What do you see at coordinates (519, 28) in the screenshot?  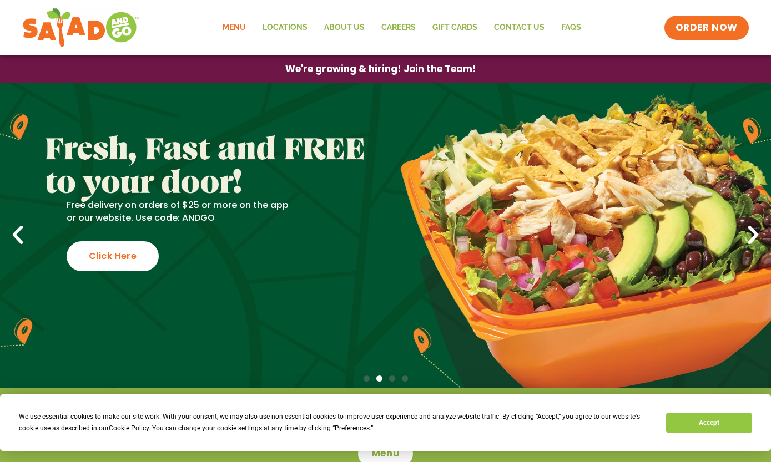 I see `a: Contact Us` at bounding box center [519, 28].